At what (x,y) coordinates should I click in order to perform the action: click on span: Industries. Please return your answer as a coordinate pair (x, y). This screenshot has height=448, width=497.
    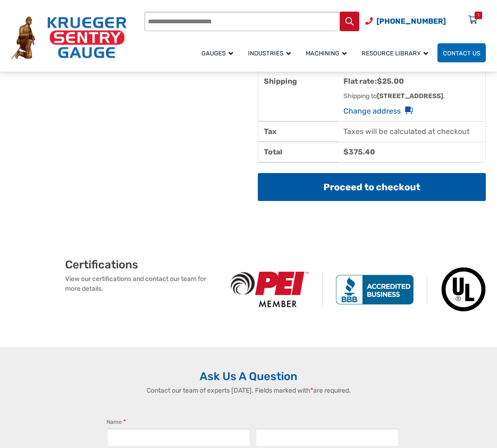
    Looking at the image, I should click on (269, 53).